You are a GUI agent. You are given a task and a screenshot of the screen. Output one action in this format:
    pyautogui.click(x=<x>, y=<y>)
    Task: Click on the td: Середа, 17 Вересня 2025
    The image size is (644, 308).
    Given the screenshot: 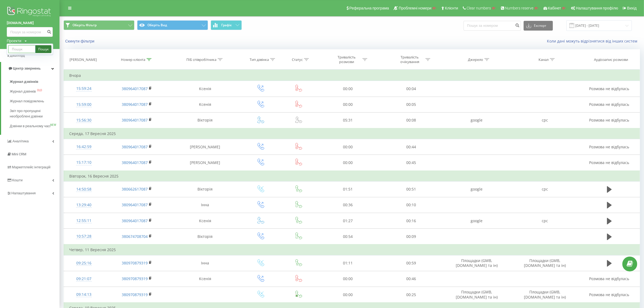 What is the action you would take?
    pyautogui.click(x=352, y=133)
    